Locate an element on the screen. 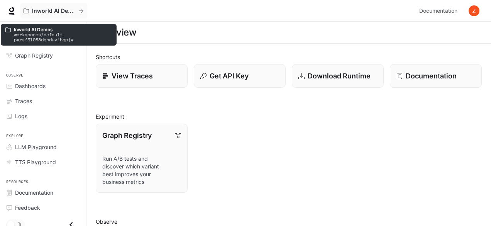 The width and height of the screenshot is (491, 226). a: Download Runtime is located at coordinates (338, 76).